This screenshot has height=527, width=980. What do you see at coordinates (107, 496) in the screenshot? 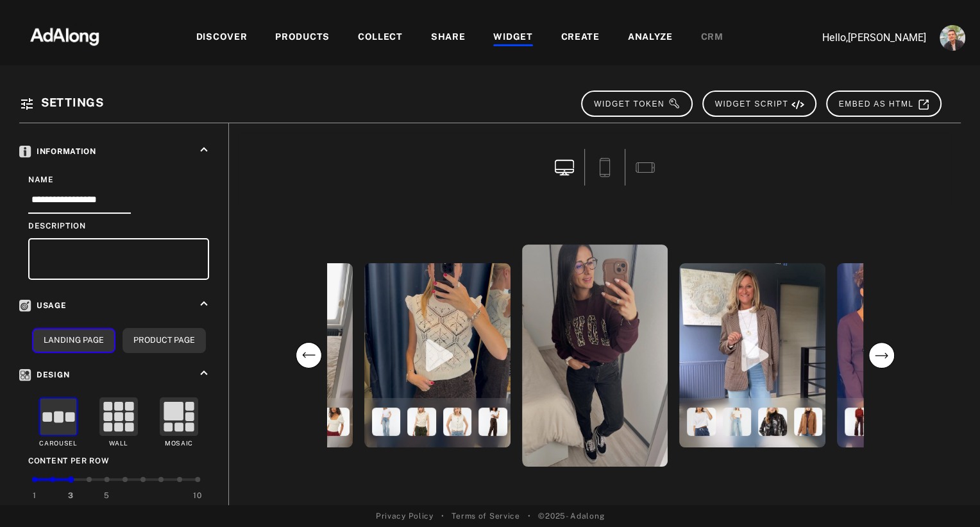
I see `div: 5` at bounding box center [107, 496].